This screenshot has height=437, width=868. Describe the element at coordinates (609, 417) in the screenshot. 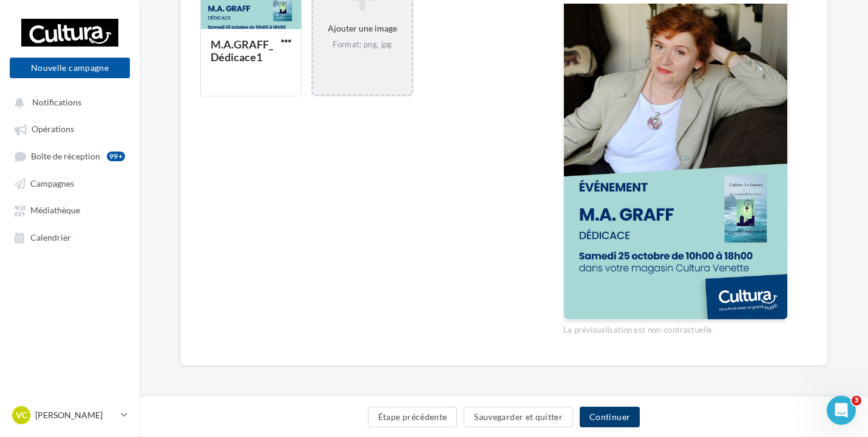

I see `button: Continuer` at that location.